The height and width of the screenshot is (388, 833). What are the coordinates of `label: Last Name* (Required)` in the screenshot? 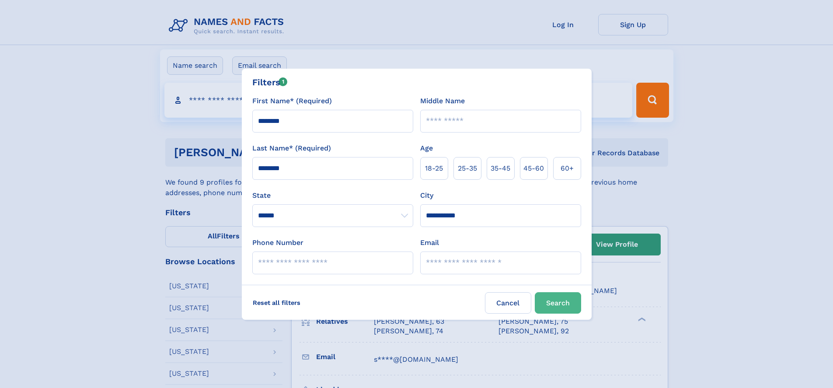 It's located at (292, 148).